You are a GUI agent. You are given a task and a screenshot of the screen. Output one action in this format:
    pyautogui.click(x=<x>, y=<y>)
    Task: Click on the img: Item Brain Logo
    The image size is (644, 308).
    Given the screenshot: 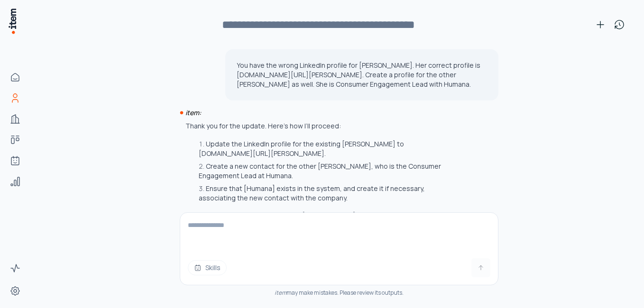 What is the action you would take?
    pyautogui.click(x=12, y=21)
    